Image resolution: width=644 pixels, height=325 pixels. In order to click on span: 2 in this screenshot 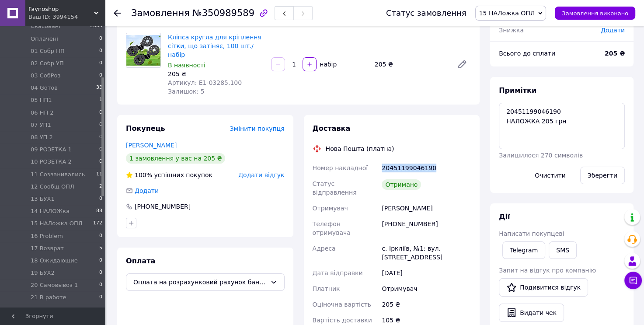, I will do `click(101, 187)`.